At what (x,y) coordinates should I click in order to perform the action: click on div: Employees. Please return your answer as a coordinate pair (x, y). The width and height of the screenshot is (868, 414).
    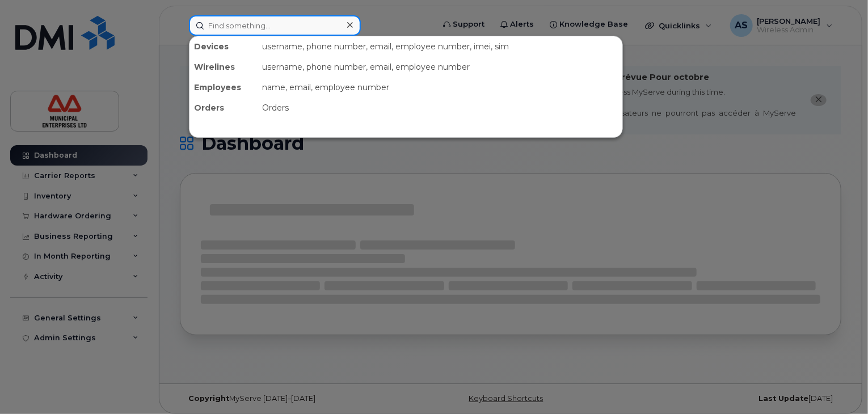
    Looking at the image, I should click on (224, 87).